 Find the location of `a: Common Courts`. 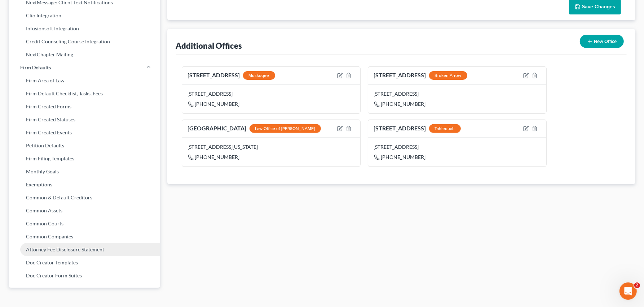

a: Common Courts is located at coordinates (84, 223).